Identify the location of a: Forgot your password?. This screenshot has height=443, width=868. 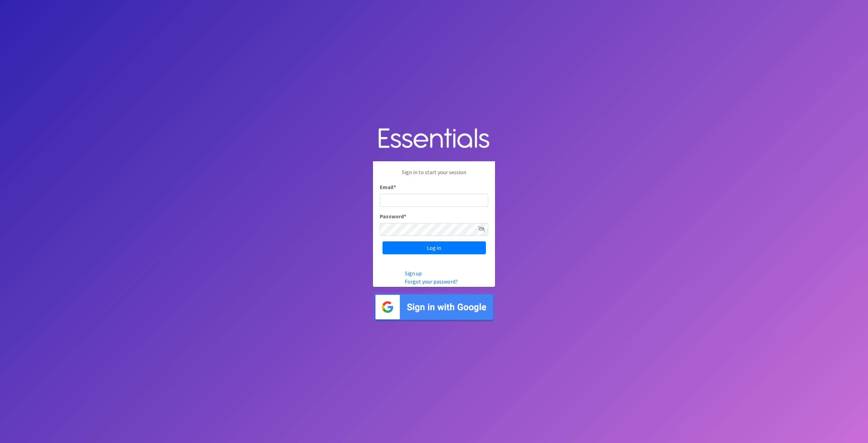
(431, 281).